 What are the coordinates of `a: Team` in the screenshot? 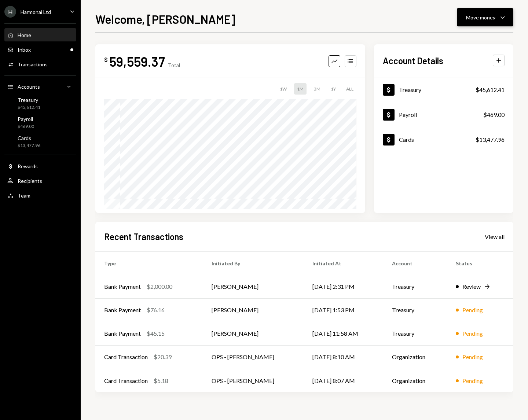 It's located at (40, 196).